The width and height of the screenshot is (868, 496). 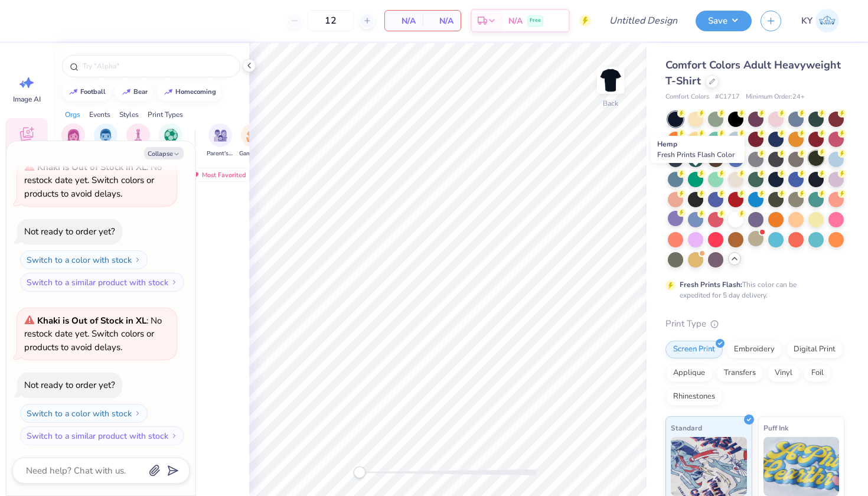 I want to click on div: filter for Sorority, so click(x=73, y=141).